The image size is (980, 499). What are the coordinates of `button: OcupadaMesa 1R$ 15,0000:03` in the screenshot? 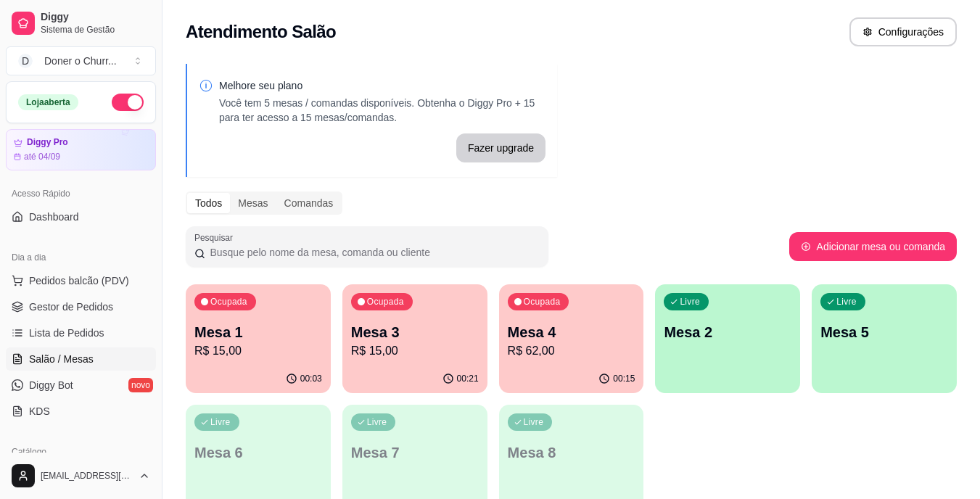 It's located at (259, 338).